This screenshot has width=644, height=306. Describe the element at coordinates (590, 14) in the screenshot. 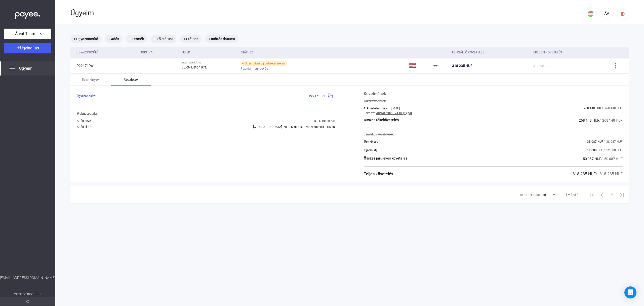

I see `img: HU` at that location.